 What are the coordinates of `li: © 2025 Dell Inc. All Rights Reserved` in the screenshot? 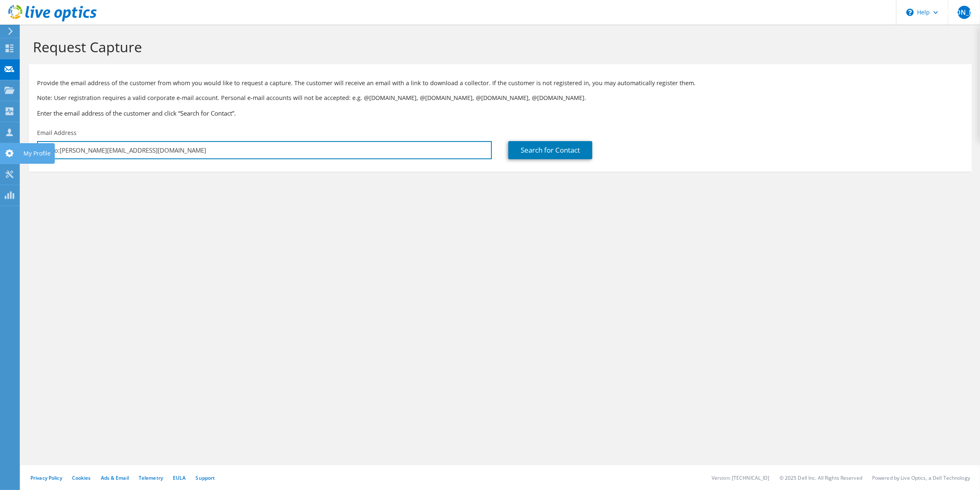 It's located at (821, 478).